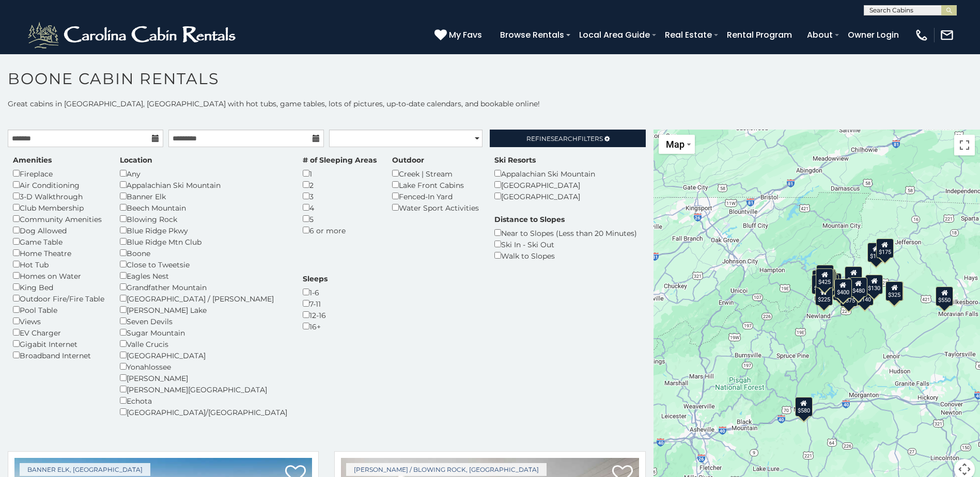 This screenshot has height=477, width=980. I want to click on div: $580, so click(804, 407).